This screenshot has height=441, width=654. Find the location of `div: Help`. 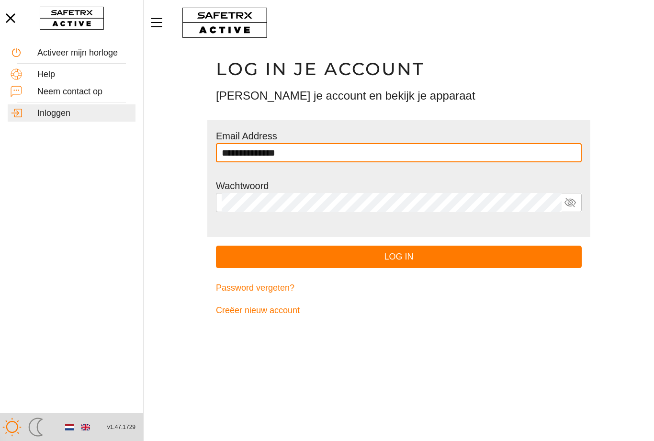

div: Help is located at coordinates (85, 75).